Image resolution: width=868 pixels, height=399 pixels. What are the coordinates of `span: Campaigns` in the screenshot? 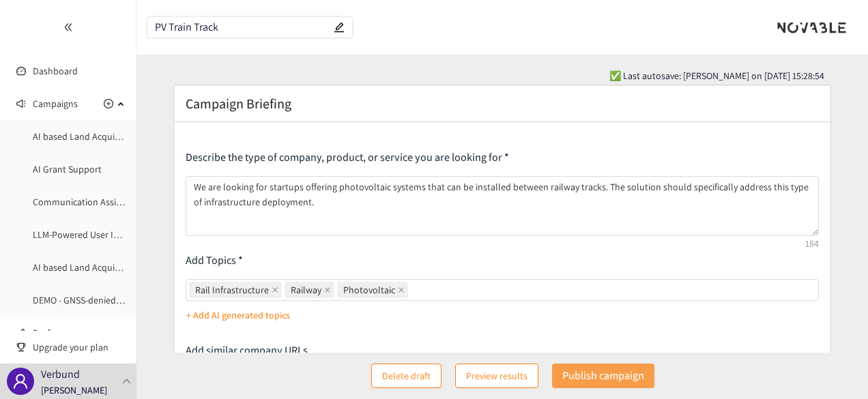 It's located at (55, 104).